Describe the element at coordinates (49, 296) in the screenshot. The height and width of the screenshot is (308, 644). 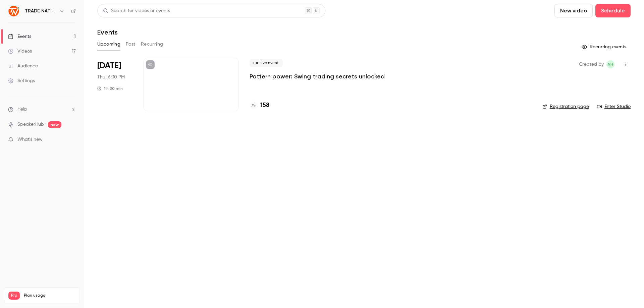
I see `span: Plan usage` at that location.